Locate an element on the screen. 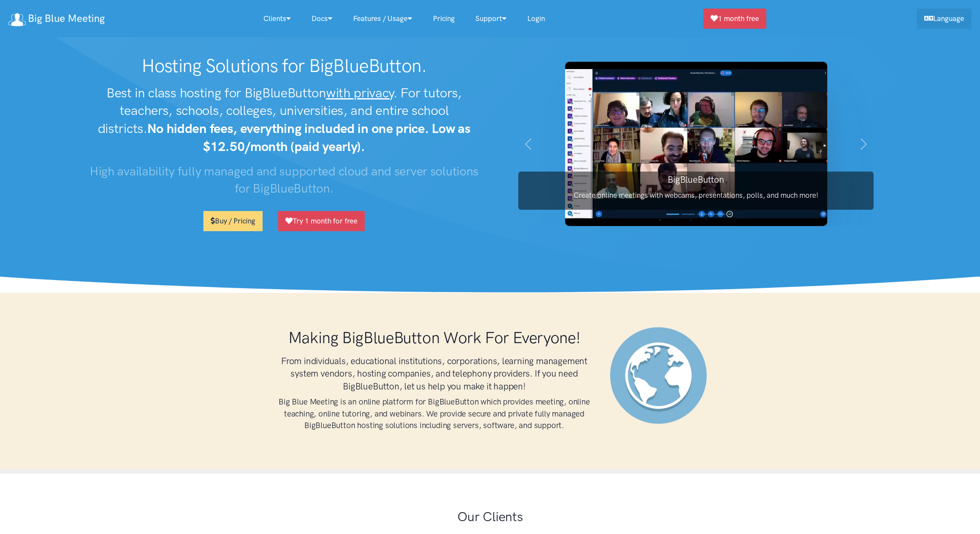 The height and width of the screenshot is (534, 980). a: 1 month free is located at coordinates (735, 19).